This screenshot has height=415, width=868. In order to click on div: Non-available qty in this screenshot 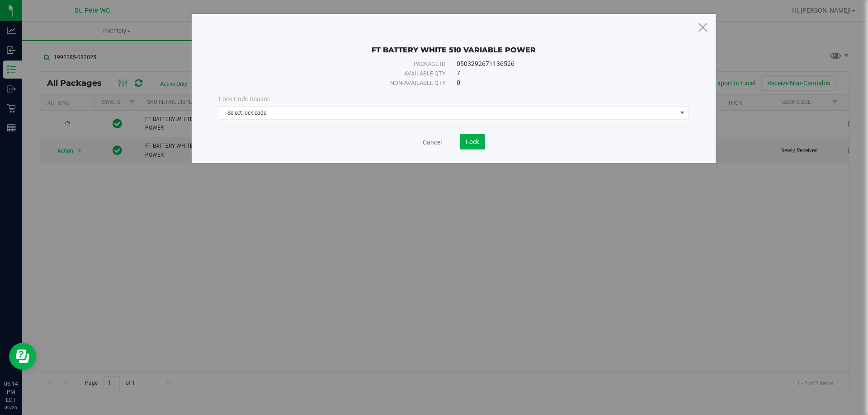, I will do `click(342, 84)`.